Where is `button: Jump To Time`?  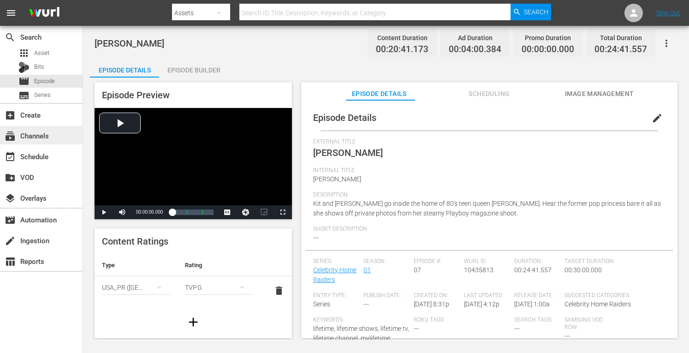 button: Jump To Time is located at coordinates (246, 212).